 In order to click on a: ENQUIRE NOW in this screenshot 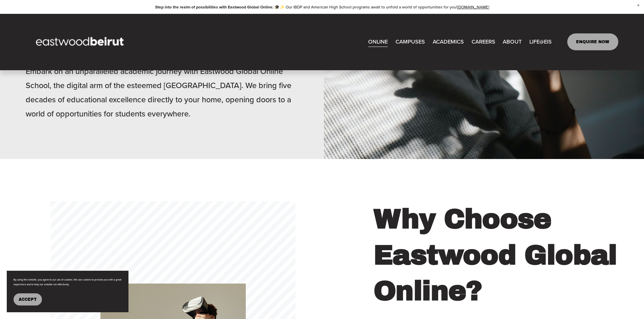, I will do `click(593, 42)`.